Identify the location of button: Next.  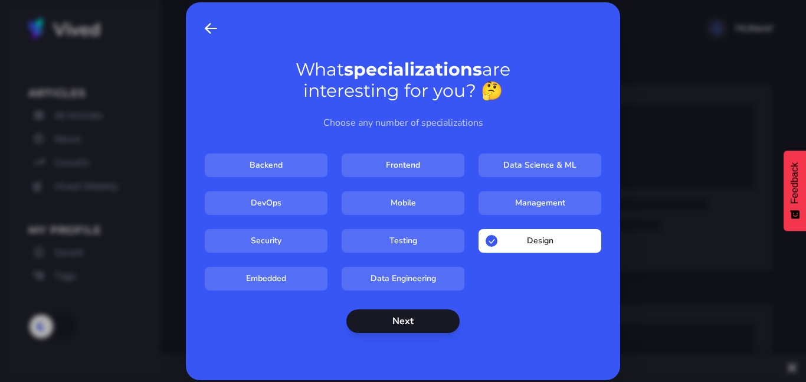
(403, 321).